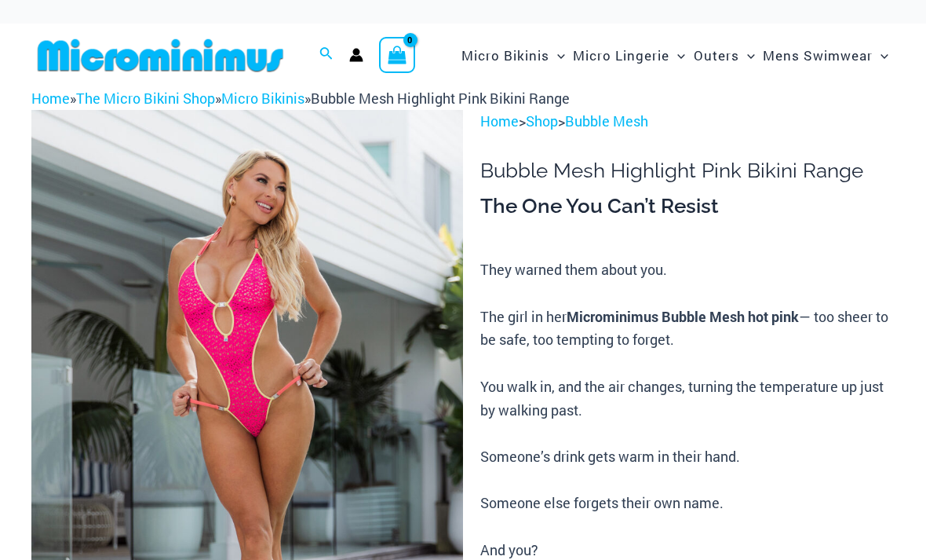 The image size is (926, 560). Describe the element at coordinates (826, 55) in the screenshot. I see `a: Mens SwimwearMenu ToggleMenu Toggle` at that location.